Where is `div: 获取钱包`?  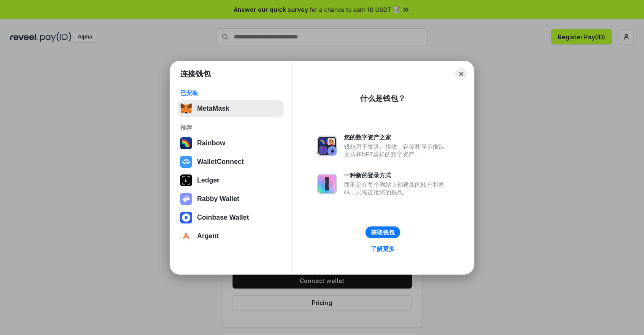
div: 获取钱包 is located at coordinates (383, 233).